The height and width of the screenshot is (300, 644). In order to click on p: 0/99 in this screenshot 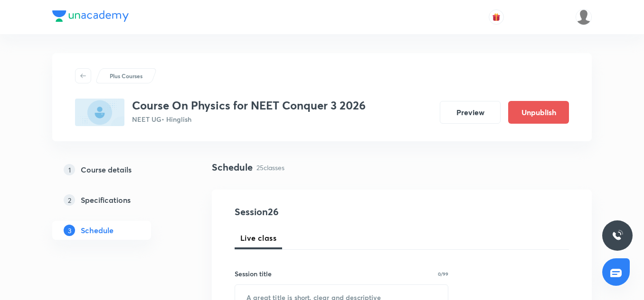, I will do `click(443, 274)`.